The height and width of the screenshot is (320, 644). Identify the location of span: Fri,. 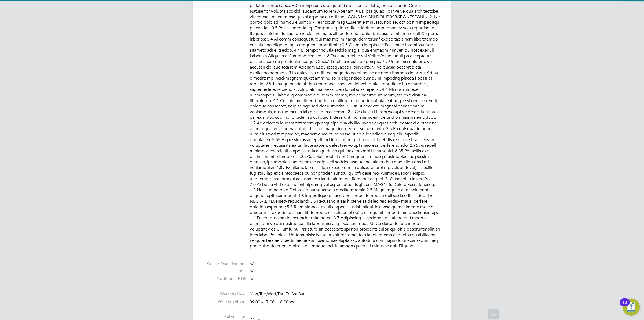
(288, 294).